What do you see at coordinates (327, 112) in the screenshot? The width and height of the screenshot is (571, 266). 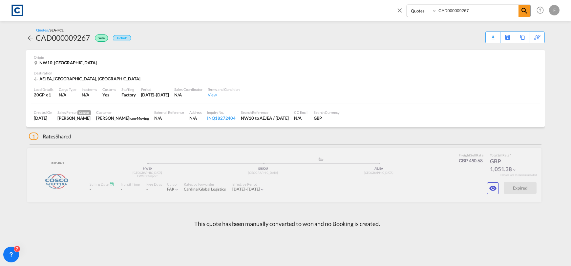 I see `div: Search Currency` at bounding box center [327, 112].